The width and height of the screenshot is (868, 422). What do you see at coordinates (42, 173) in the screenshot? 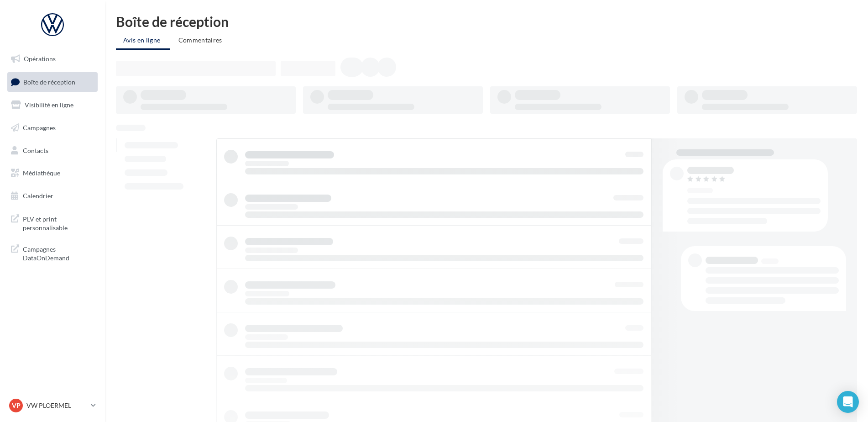
I see `span: Médiathèque` at bounding box center [42, 173].